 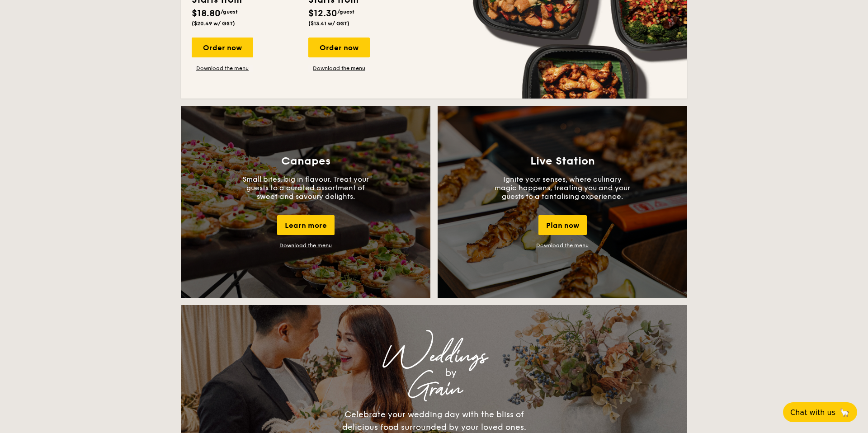 I want to click on button: Chat with us🦙, so click(x=820, y=413).